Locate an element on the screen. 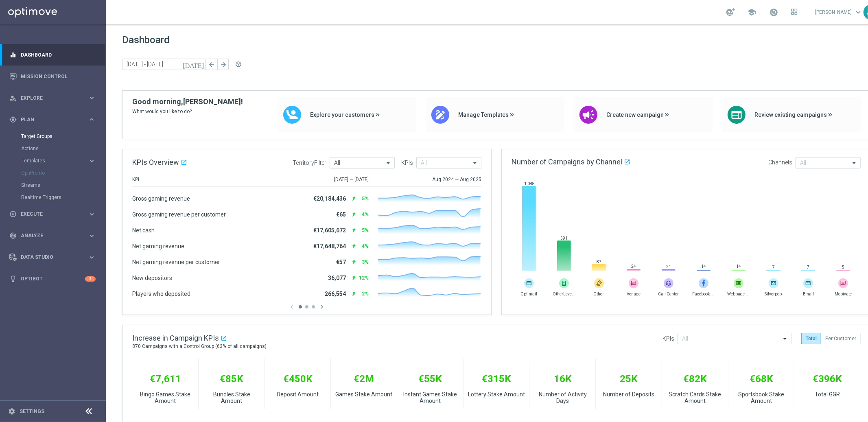 The width and height of the screenshot is (868, 422). a: Settings is located at coordinates (32, 411).